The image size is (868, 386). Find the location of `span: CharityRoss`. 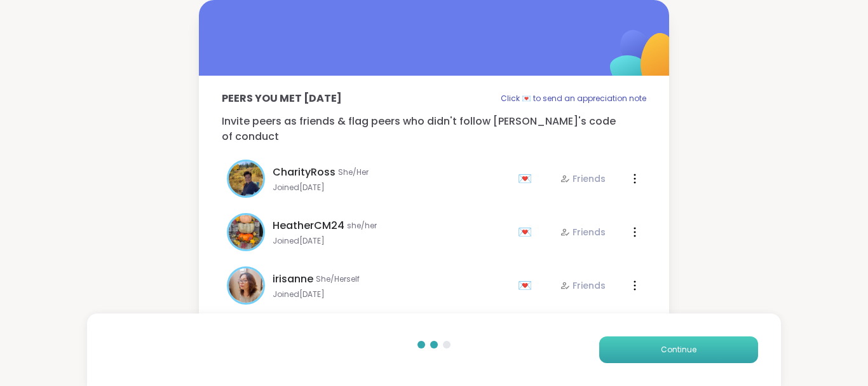

span: CharityRoss is located at coordinates (304, 172).